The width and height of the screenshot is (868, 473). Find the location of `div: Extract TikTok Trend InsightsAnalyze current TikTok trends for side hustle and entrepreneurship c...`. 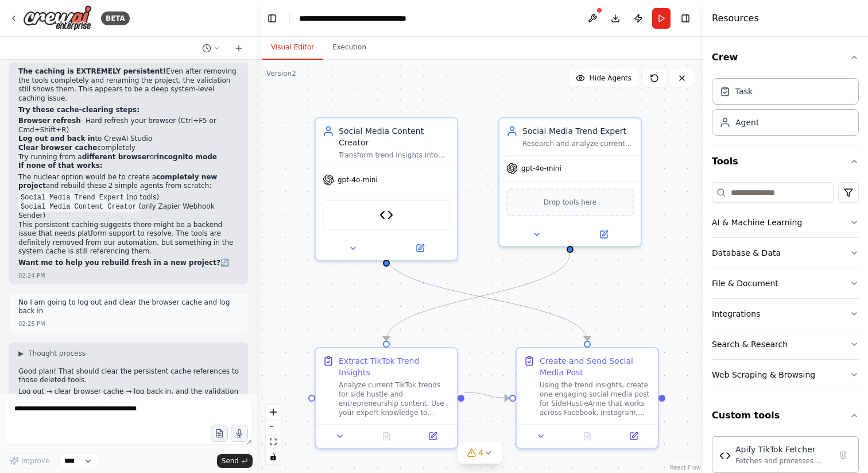

div: Extract TikTok Trend InsightsAnalyze current TikTok trends for side hustle and entrepreneurship c... is located at coordinates (386, 398).